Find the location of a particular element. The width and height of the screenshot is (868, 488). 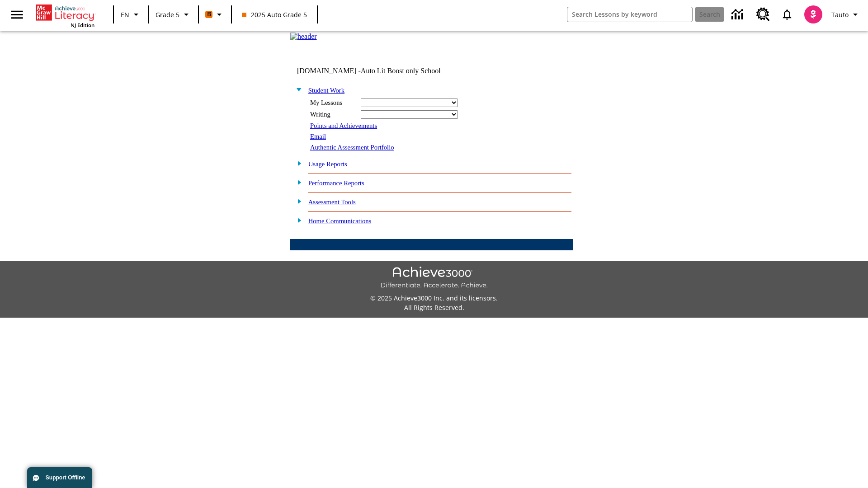

button: Select a new avatar is located at coordinates (814, 15).